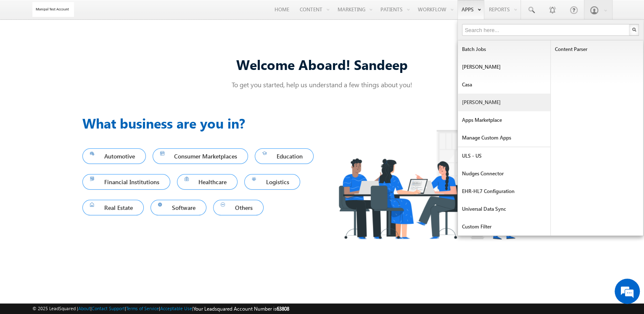 This screenshot has height=314, width=644. Describe the element at coordinates (505, 227) in the screenshot. I see `a: Custom filter` at that location.